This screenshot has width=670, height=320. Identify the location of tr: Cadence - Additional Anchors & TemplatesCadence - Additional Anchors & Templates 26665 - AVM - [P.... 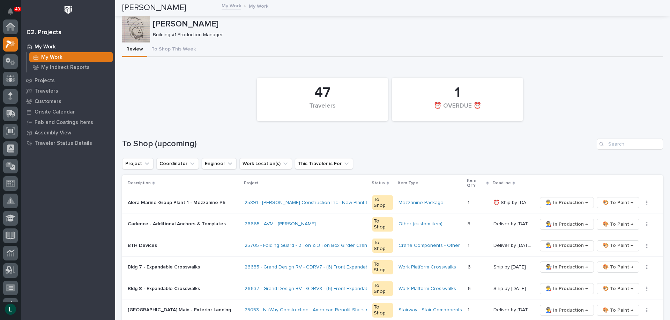
(392, 225).